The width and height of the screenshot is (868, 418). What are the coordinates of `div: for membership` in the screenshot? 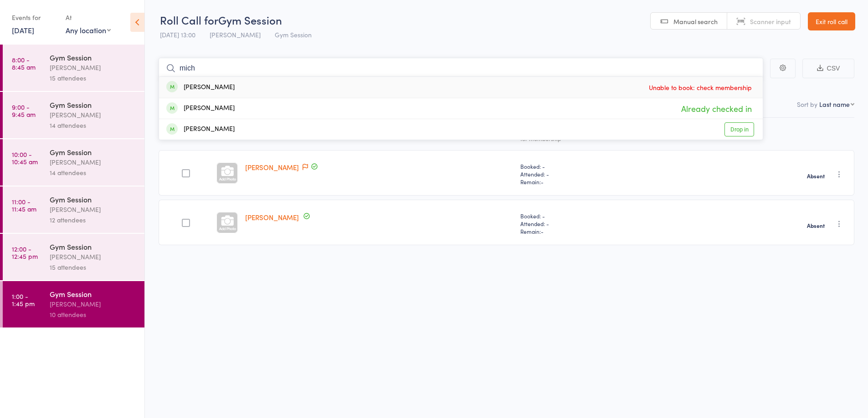 It's located at (598, 139).